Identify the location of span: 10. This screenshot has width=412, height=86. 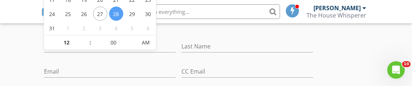
(407, 64).